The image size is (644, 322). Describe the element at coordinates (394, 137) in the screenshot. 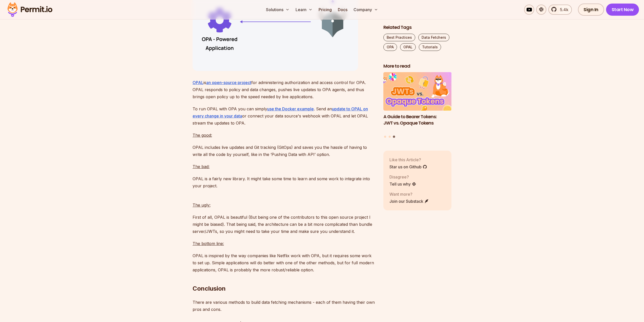

I see `button: Go to slide 3` at that location.